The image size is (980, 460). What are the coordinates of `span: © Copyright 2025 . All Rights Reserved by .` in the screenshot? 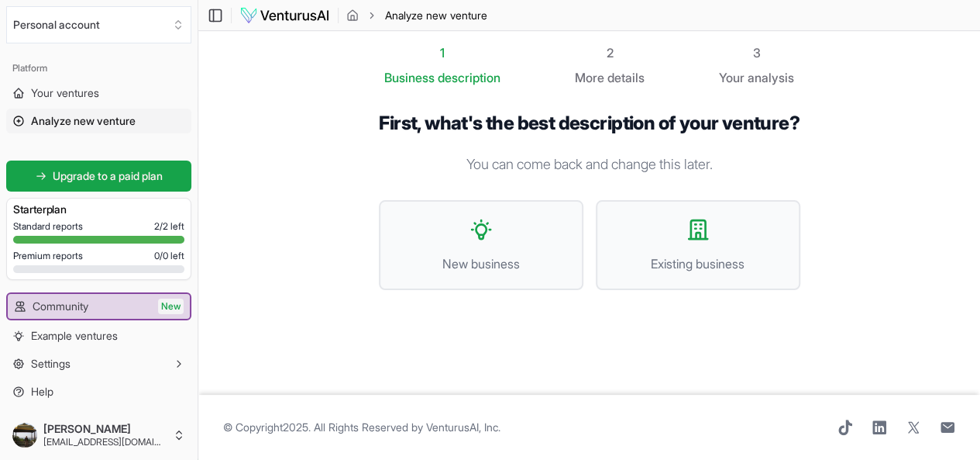 It's located at (362, 427).